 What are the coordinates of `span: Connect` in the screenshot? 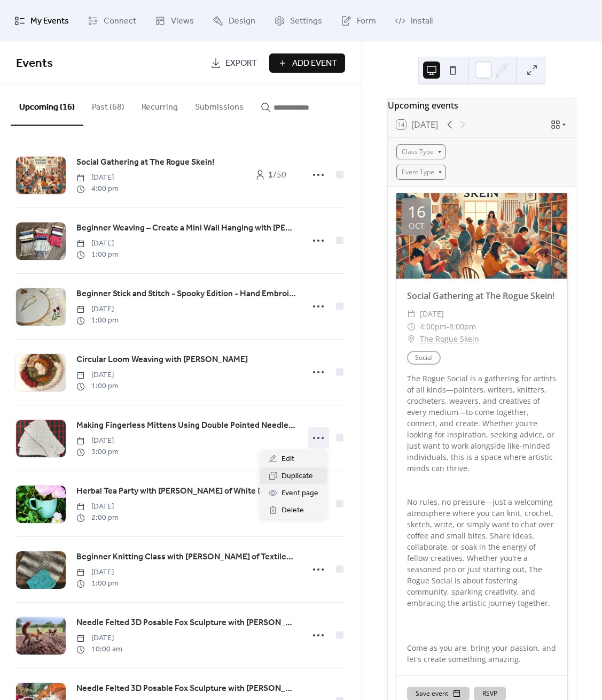 It's located at (120, 21).